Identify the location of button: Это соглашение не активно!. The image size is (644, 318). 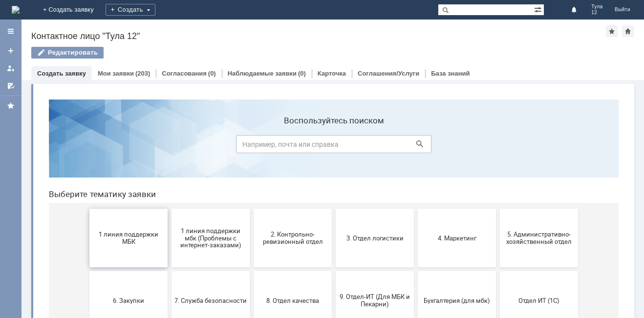
(416, 272).